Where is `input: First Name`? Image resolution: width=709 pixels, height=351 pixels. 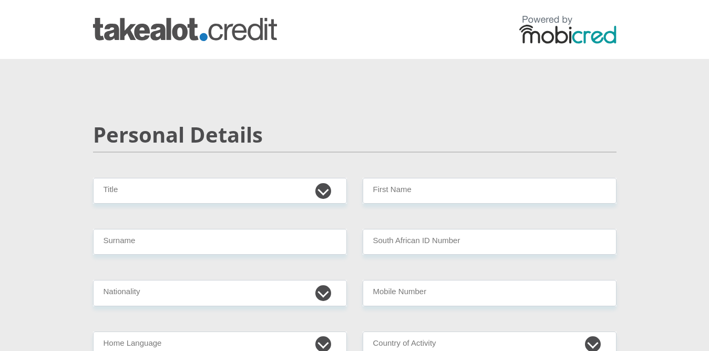
input: First Name is located at coordinates (489, 190).